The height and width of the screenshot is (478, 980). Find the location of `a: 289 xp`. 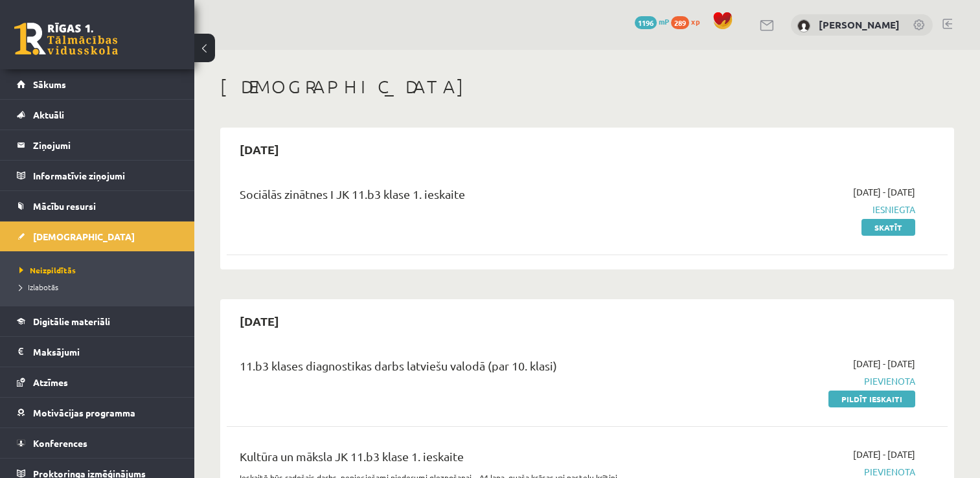

a: 289 xp is located at coordinates (688, 21).